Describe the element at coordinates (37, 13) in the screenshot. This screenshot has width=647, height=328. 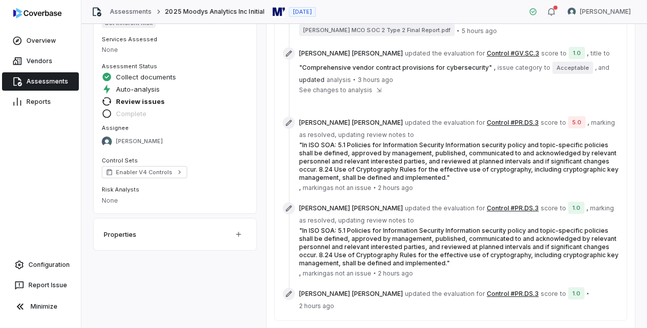
I see `img: logo-D7KZi-bG.svg` at that location.